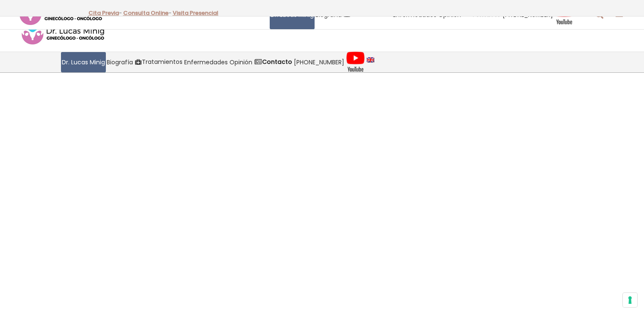 This screenshot has height=314, width=644. I want to click on button: Sus preferencias de consentimiento para tecnologías de seguimiento, so click(631, 300).